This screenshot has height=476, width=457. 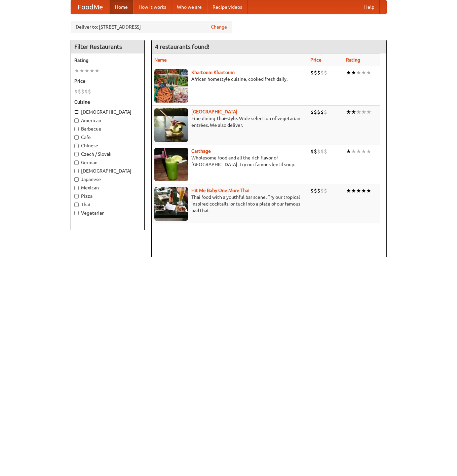 What do you see at coordinates (108, 146) in the screenshot?
I see `label: Chinese` at bounding box center [108, 146].